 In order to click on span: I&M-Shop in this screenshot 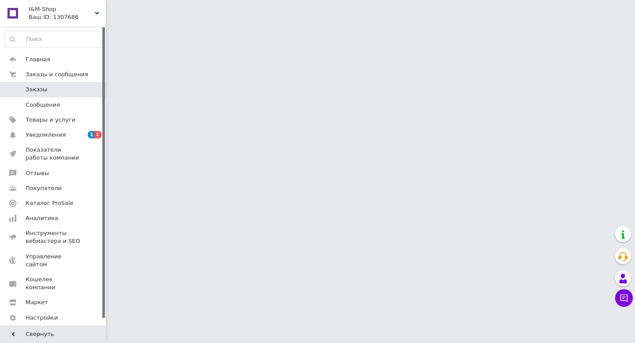, I will do `click(62, 9)`.